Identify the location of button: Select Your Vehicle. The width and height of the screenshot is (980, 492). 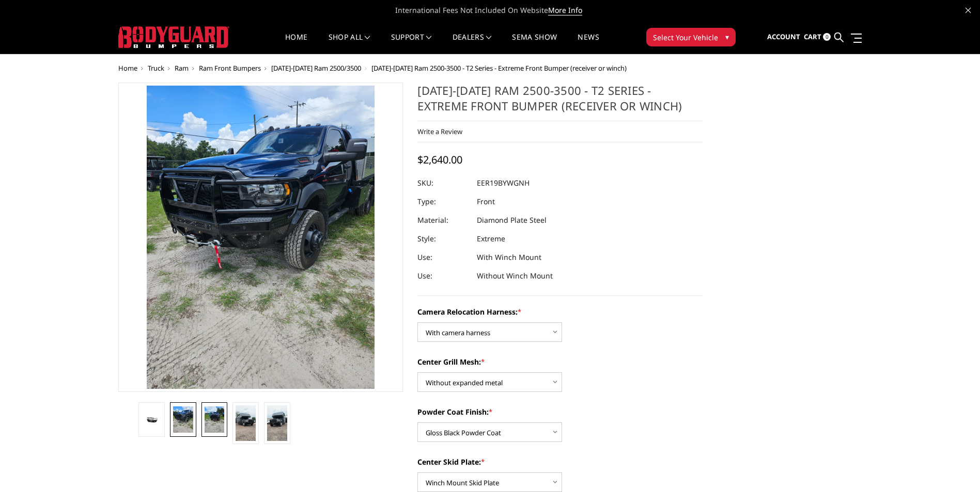
(691, 37).